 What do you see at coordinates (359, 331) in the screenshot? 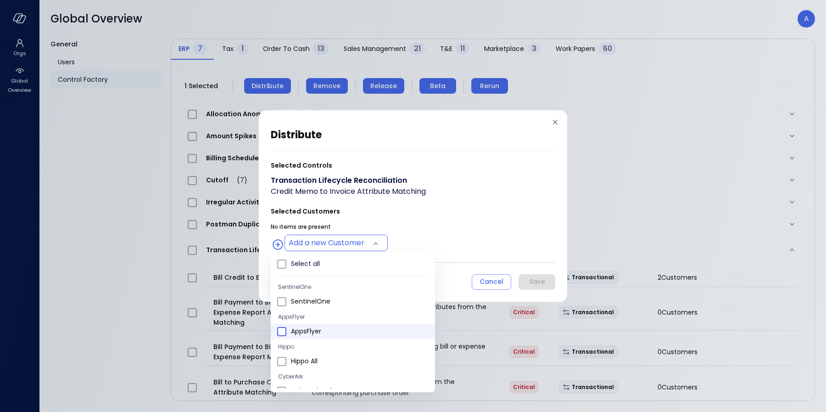
I see `div: AppsFlyer` at bounding box center [359, 331].